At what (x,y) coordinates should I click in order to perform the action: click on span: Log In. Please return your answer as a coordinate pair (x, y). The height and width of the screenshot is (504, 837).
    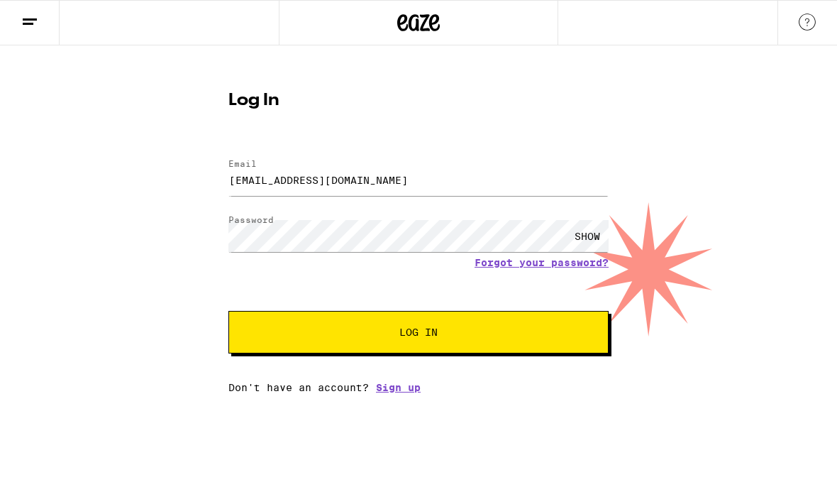
    Looking at the image, I should click on (418, 332).